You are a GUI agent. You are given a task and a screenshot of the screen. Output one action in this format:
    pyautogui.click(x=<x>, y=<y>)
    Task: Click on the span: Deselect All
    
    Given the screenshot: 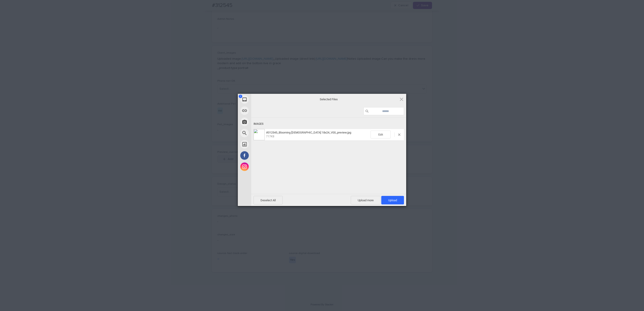 What is the action you would take?
    pyautogui.click(x=268, y=200)
    